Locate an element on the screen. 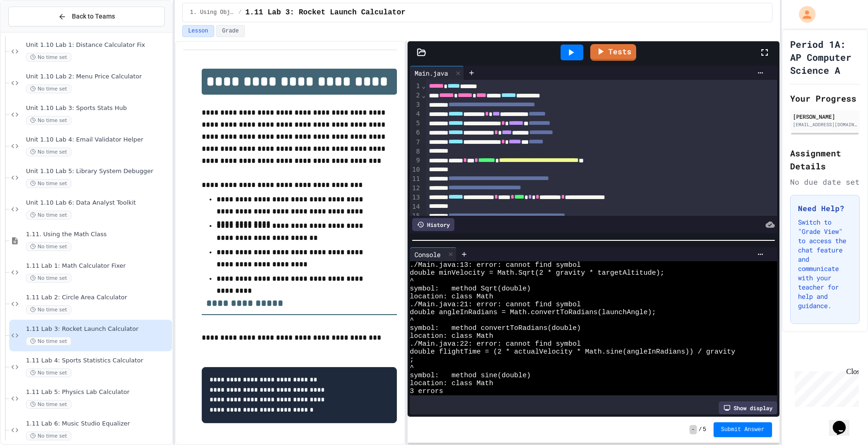 This screenshot has width=868, height=445. span: Unit 1.10 Lab 4: Email Validator Helper is located at coordinates (97, 140).